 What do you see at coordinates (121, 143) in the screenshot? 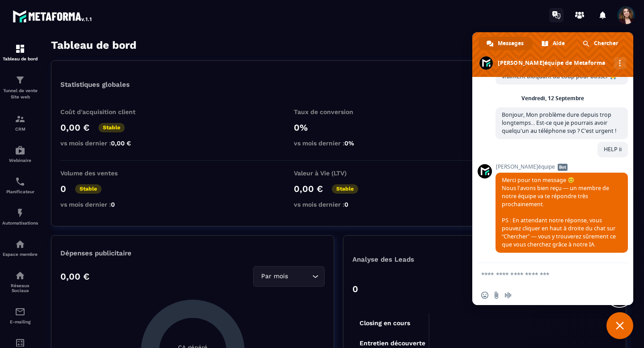
I see `span: 0,00 €` at bounding box center [121, 143].